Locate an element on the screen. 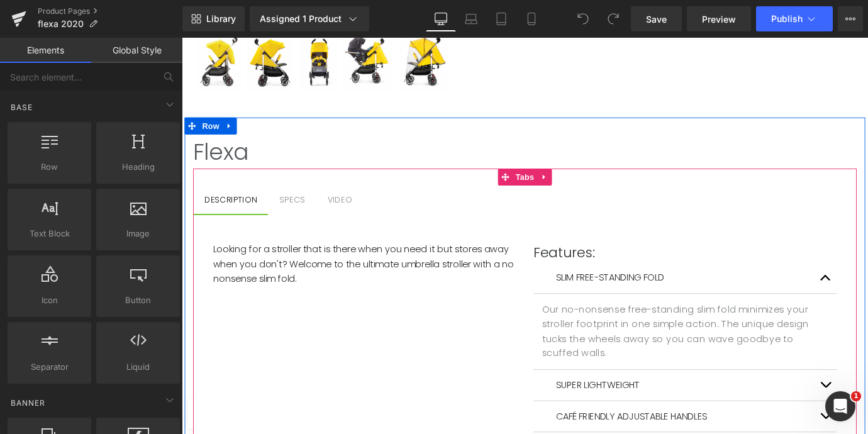 The width and height of the screenshot is (868, 434). h2: Flexa is located at coordinates (381, 127).